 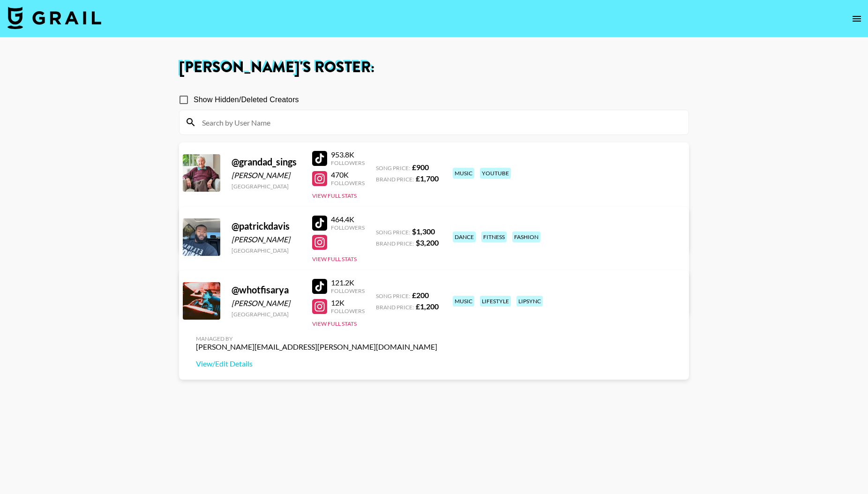 What do you see at coordinates (347, 283) in the screenshot?
I see `div: 121.2K` at bounding box center [347, 283].